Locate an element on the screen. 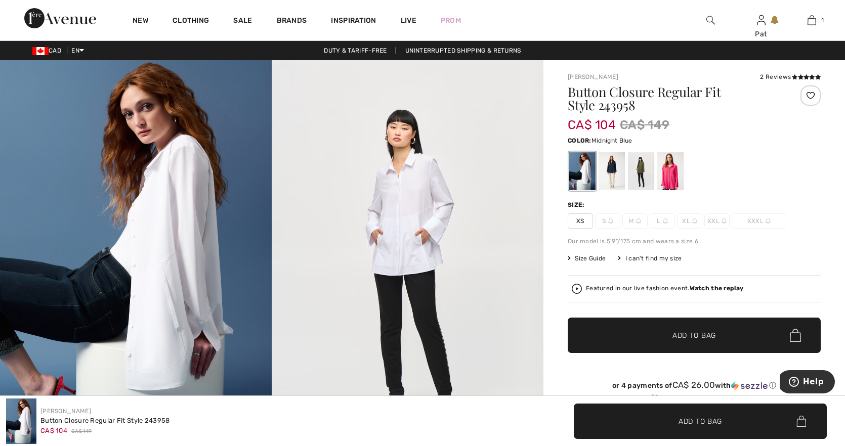 This screenshot has height=446, width=845. img: My Info is located at coordinates (761, 20).